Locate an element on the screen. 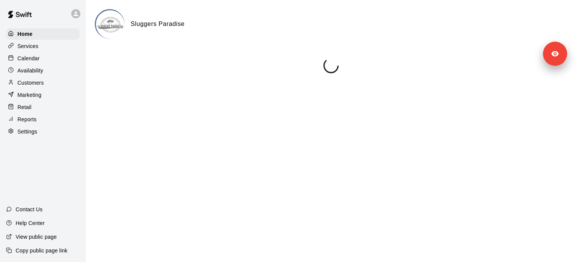 The height and width of the screenshot is (262, 576). a: Services is located at coordinates (43, 46).